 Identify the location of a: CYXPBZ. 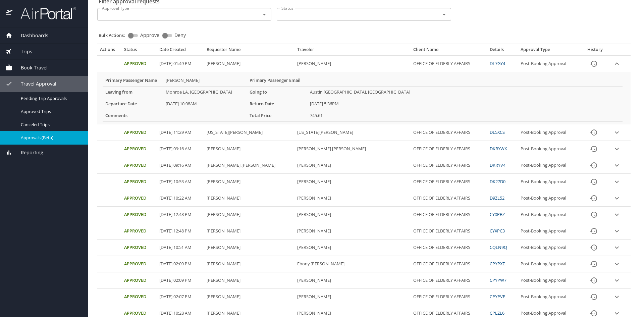
(497, 214).